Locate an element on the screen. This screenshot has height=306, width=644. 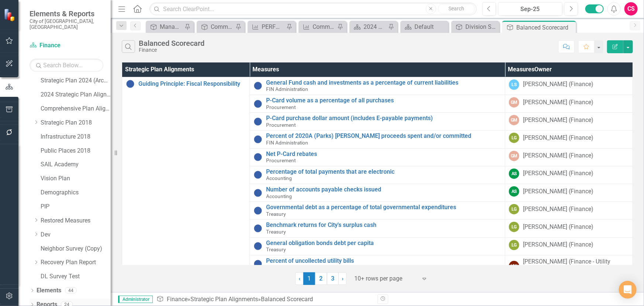
span: Utility Billing & Collections is located at coordinates (294, 267).